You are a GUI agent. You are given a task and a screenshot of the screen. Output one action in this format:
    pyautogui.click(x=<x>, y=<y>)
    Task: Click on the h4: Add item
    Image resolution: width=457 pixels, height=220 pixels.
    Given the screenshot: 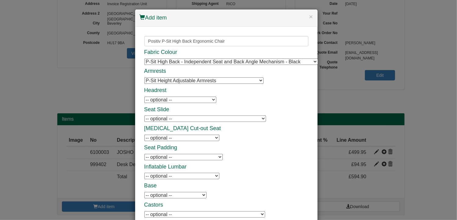 What is the action you would take?
    pyautogui.click(x=227, y=18)
    